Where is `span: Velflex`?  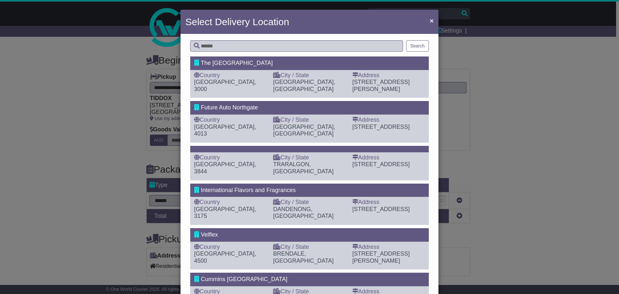 span: Velflex is located at coordinates (209, 234).